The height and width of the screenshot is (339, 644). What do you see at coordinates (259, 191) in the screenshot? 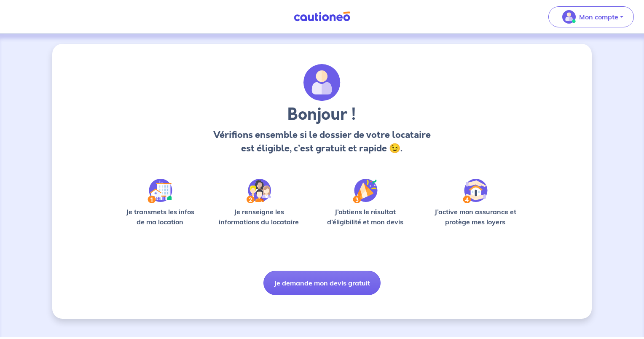
I see `img: /static/c0a346edaed446bb123850d2d04ad552/Step-2.svg` at bounding box center [259, 191].